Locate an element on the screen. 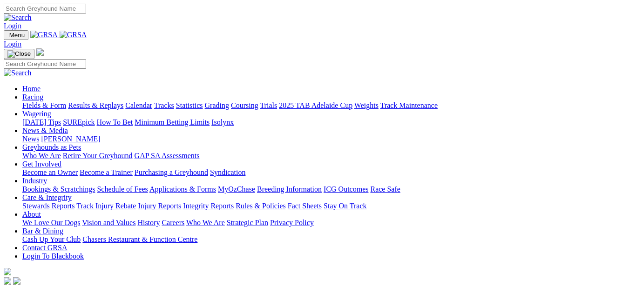 The height and width of the screenshot is (293, 629). a: History is located at coordinates (149, 223).